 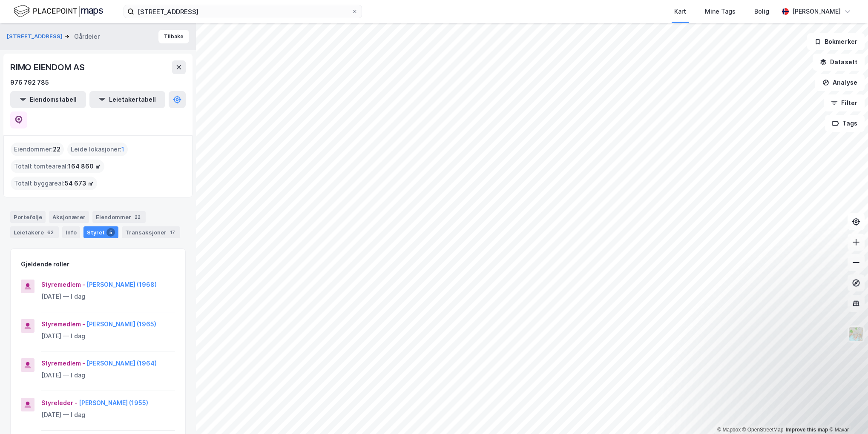 What do you see at coordinates (243, 12) in the screenshot?
I see `input: Søk på adresse, matrikkel, gårdeiere, leietakere eller personer` at bounding box center [243, 12].